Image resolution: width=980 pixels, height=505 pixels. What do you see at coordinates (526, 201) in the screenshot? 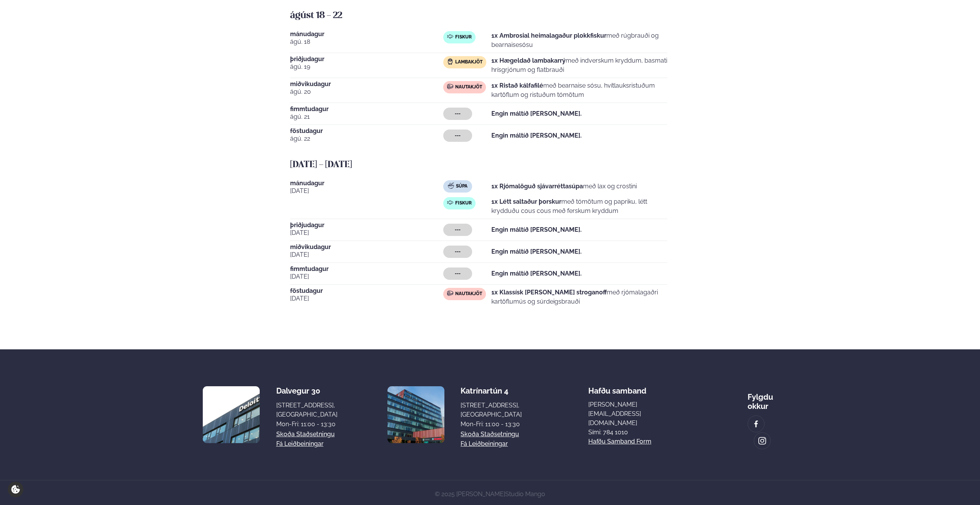
I see `strong: 1x Létt saltaður þorskur` at bounding box center [526, 201].